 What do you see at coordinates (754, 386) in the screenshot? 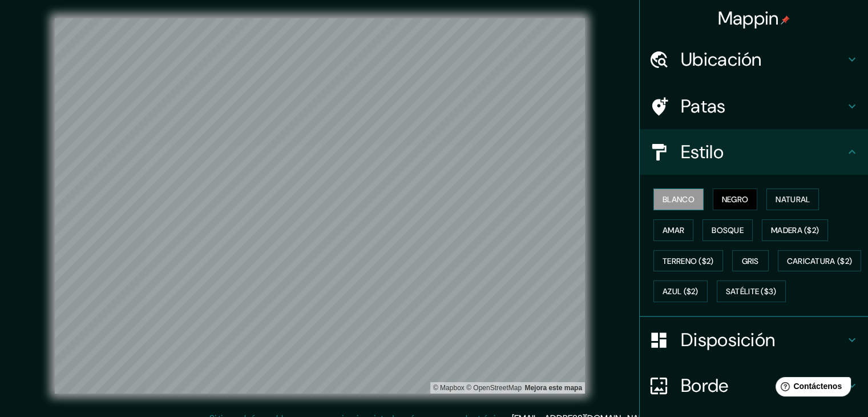
I see `div: Borde` at bounding box center [754, 386].